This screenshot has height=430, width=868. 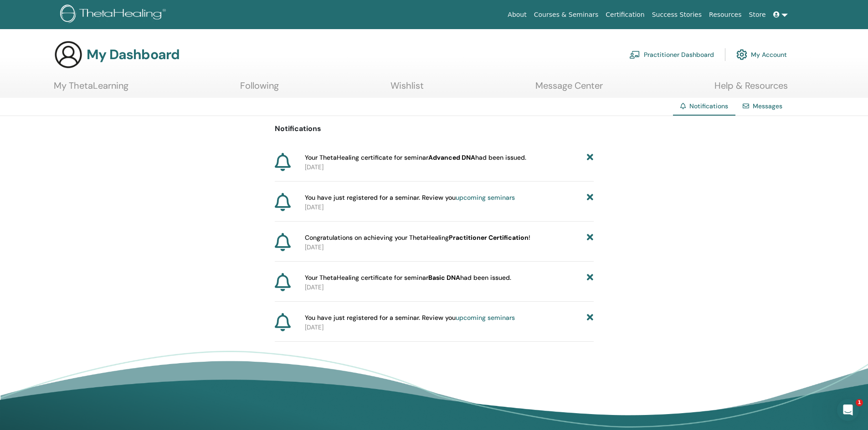 What do you see at coordinates (434, 129) in the screenshot?
I see `p: Notifications` at bounding box center [434, 129].